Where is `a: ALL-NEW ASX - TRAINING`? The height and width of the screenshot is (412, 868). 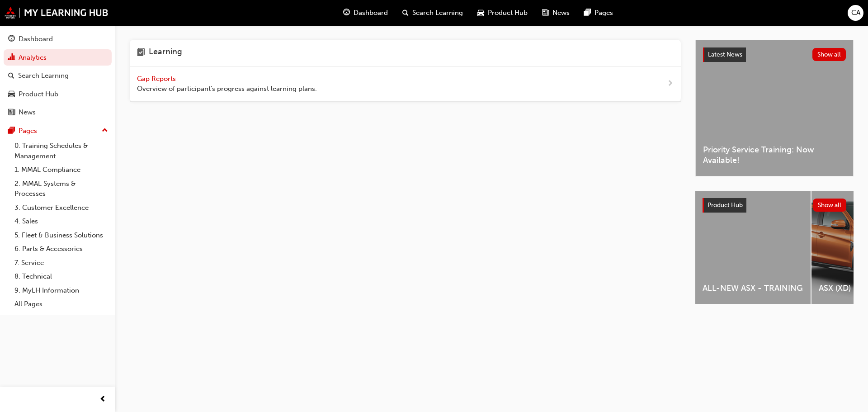 a: ALL-NEW ASX - TRAINING is located at coordinates (753, 247).